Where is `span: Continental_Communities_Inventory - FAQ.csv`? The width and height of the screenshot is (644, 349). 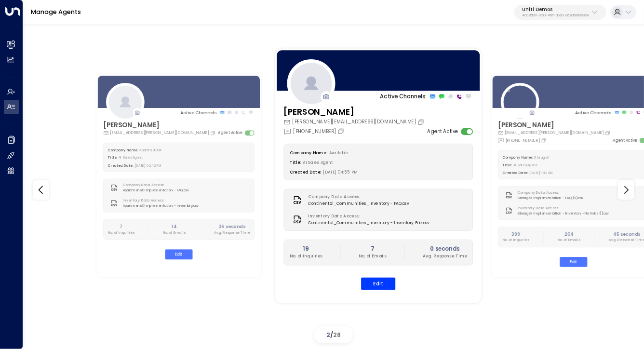 span: Continental_Communities_Inventory - FAQ.csv is located at coordinates (358, 203).